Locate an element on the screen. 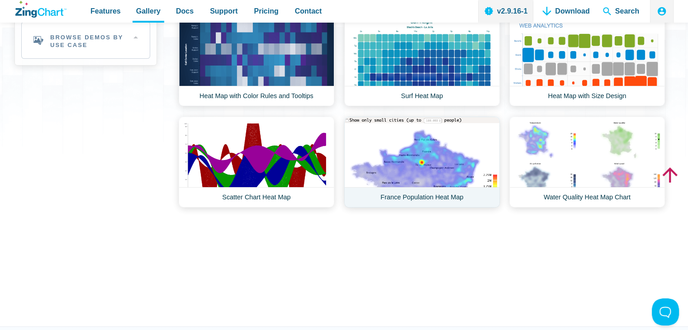 This screenshot has width=688, height=330. span: Contact is located at coordinates (309, 11).